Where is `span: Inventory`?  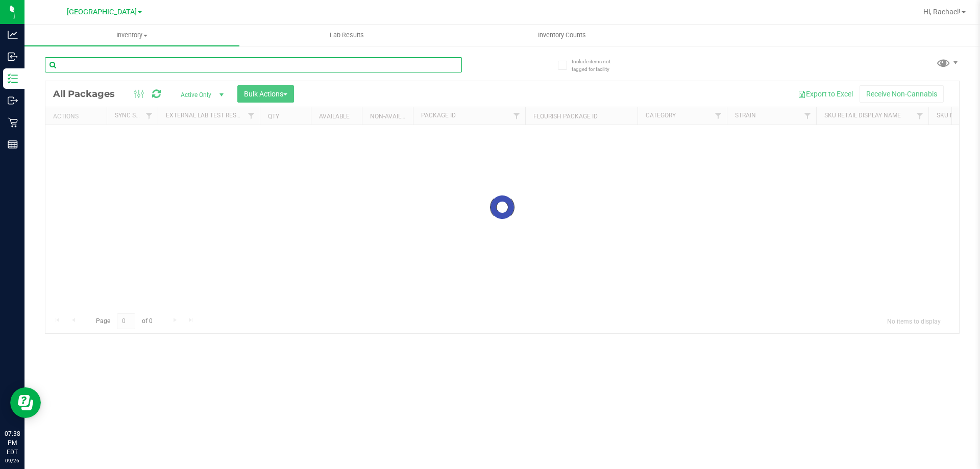 span: Inventory is located at coordinates (132, 35).